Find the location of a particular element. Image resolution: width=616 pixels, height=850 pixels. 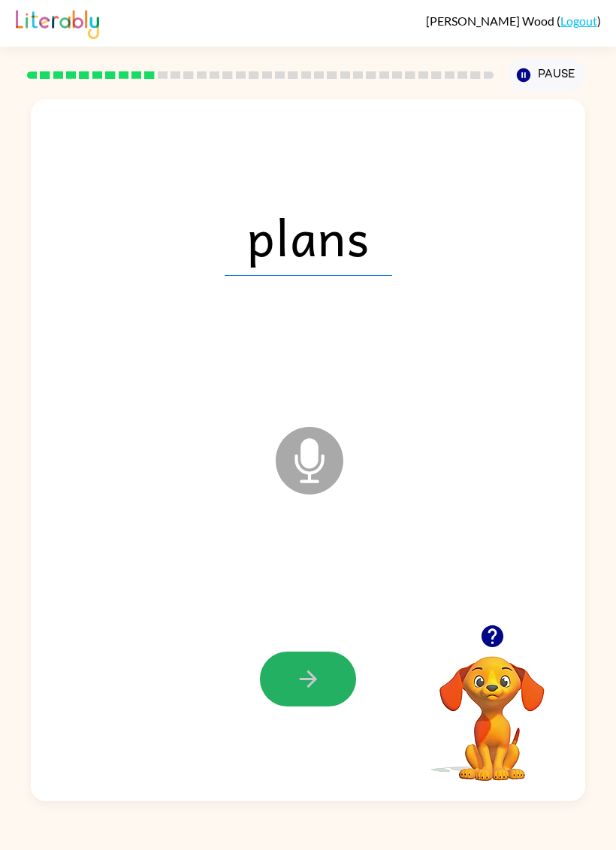

video: Your browser must support playing .mp4 files to use Literably. Please try using another browser. is located at coordinates (493, 708).